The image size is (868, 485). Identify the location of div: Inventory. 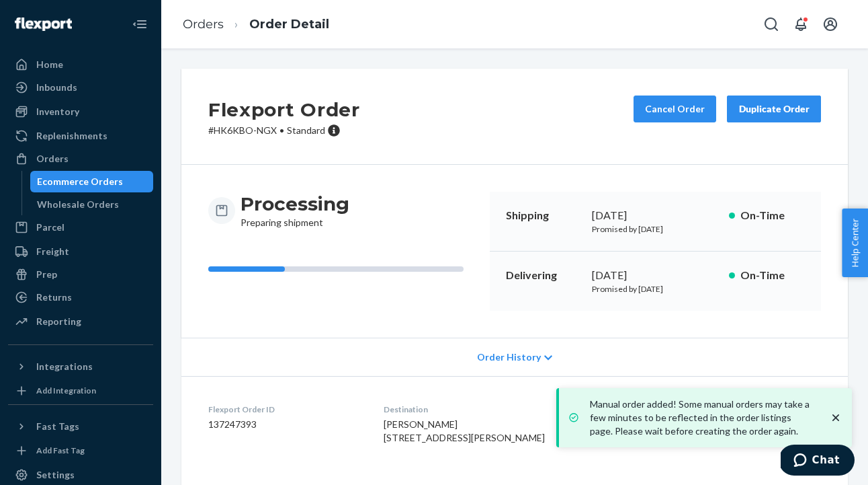
(58, 111).